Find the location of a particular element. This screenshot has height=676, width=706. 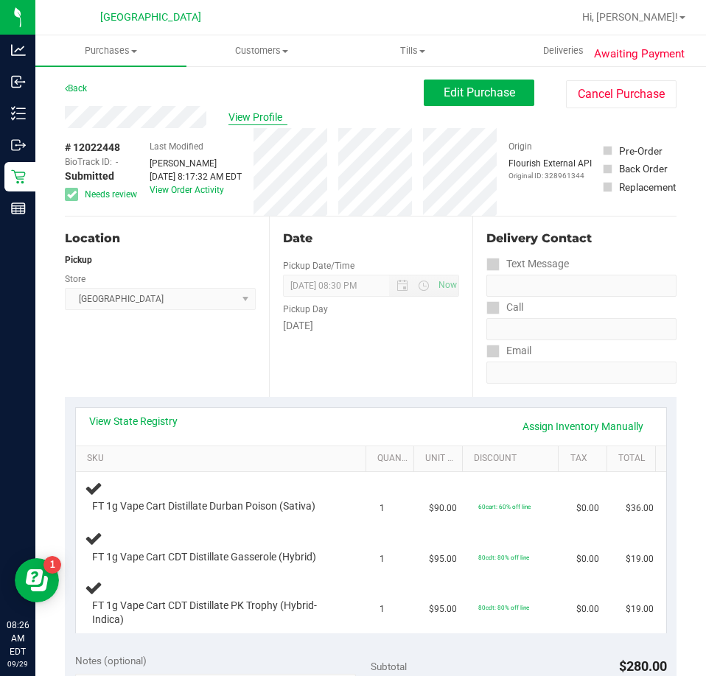

a: Tax is located at coordinates (586, 459).